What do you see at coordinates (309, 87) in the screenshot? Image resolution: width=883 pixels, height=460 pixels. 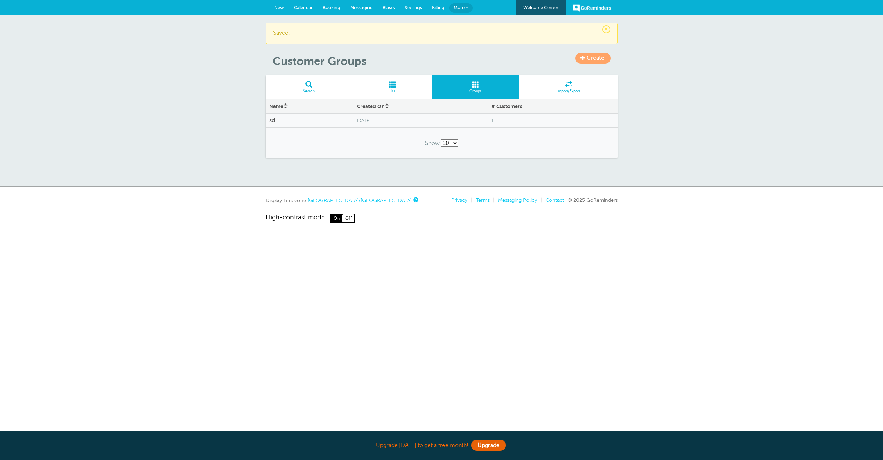 I see `a: Search` at bounding box center [309, 87].